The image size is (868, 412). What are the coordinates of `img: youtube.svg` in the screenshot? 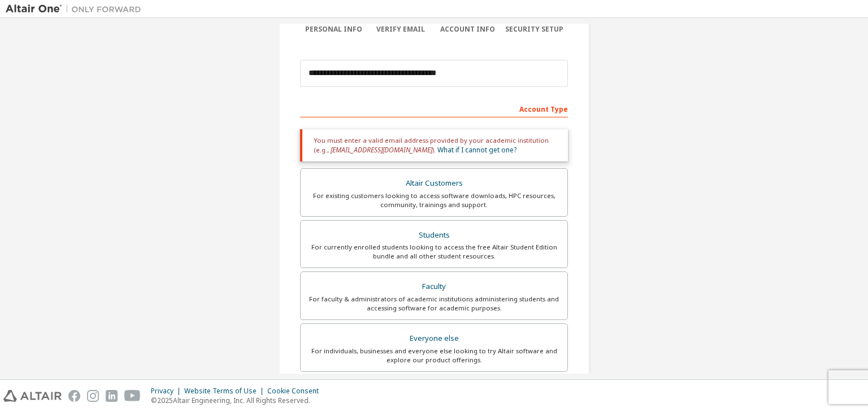 It's located at (132, 396).